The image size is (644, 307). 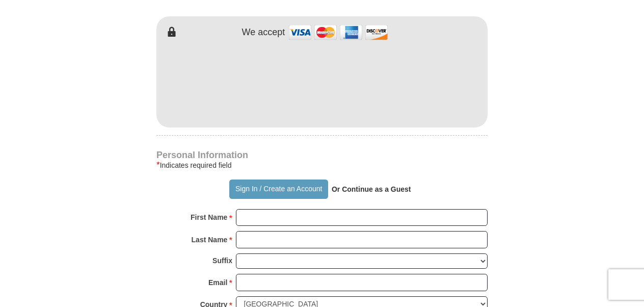 I want to click on button: Sign In / Create an Account, so click(x=278, y=189).